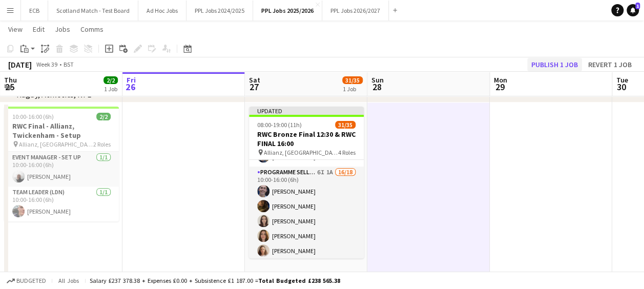 The image size is (644, 289). What do you see at coordinates (131, 80) in the screenshot?
I see `span: Fri` at bounding box center [131, 80].